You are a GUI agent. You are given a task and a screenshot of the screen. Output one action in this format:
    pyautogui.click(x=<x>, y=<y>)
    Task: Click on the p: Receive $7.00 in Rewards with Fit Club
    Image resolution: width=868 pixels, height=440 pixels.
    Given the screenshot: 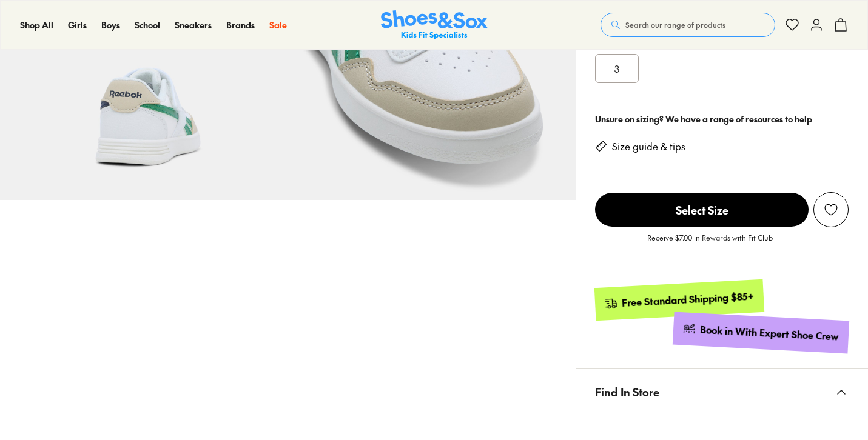 What is the action you would take?
    pyautogui.click(x=709, y=243)
    